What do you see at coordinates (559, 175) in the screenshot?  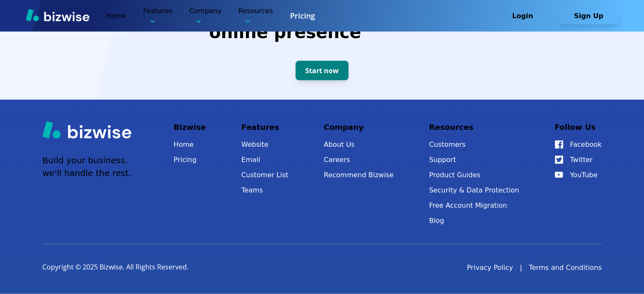 I see `img: YouTube Icon` at bounding box center [559, 175].